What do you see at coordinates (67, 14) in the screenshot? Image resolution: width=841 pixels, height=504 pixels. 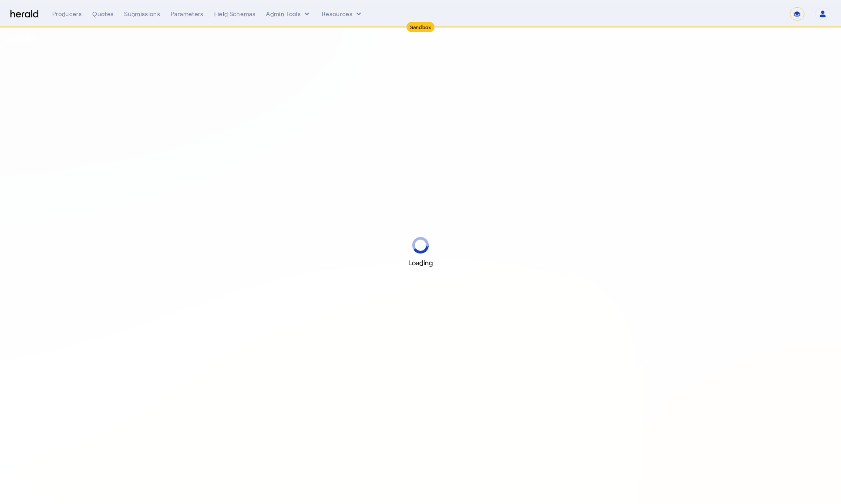 I see `div: Producers` at bounding box center [67, 14].